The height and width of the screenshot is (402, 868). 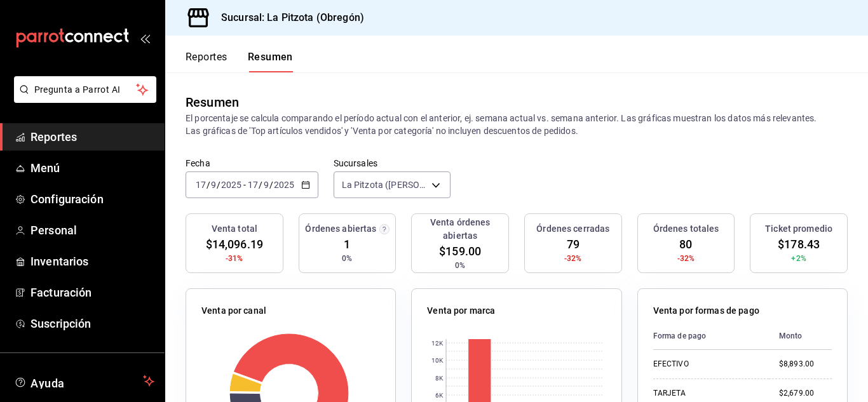 What do you see at coordinates (799, 244) in the screenshot?
I see `span: $178.43` at bounding box center [799, 244].